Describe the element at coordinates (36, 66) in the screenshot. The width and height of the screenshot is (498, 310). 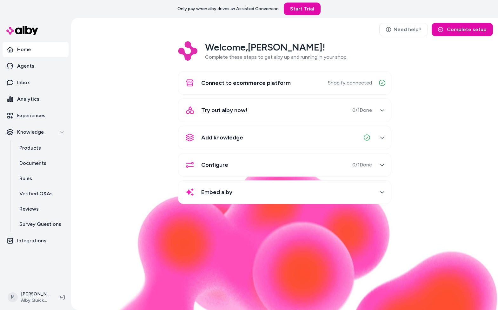
I see `a: Agents` at that location.